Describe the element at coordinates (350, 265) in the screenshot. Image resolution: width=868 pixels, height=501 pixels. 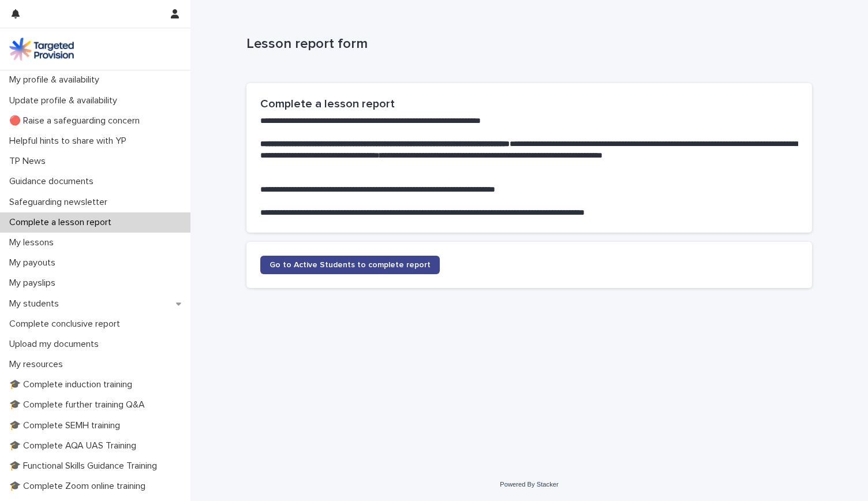
I see `a: Go to Active Students to complete report` at that location.